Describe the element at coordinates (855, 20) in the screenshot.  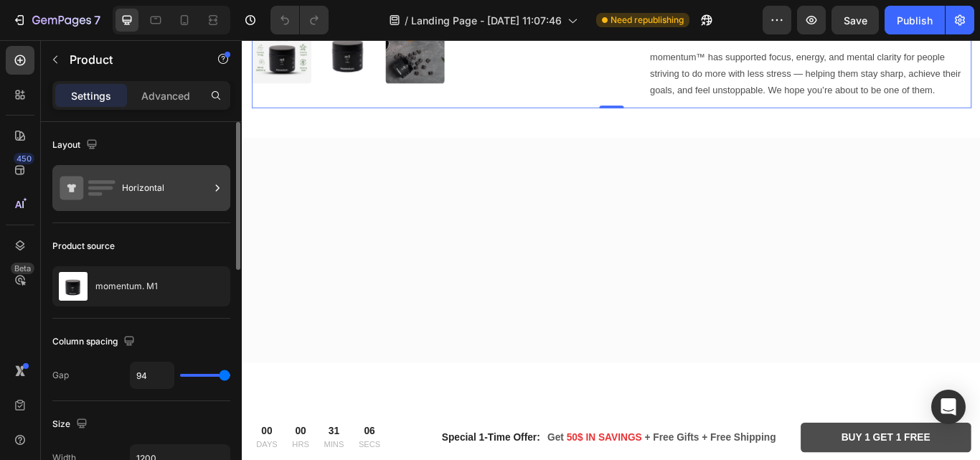
I see `span: Save` at that location.